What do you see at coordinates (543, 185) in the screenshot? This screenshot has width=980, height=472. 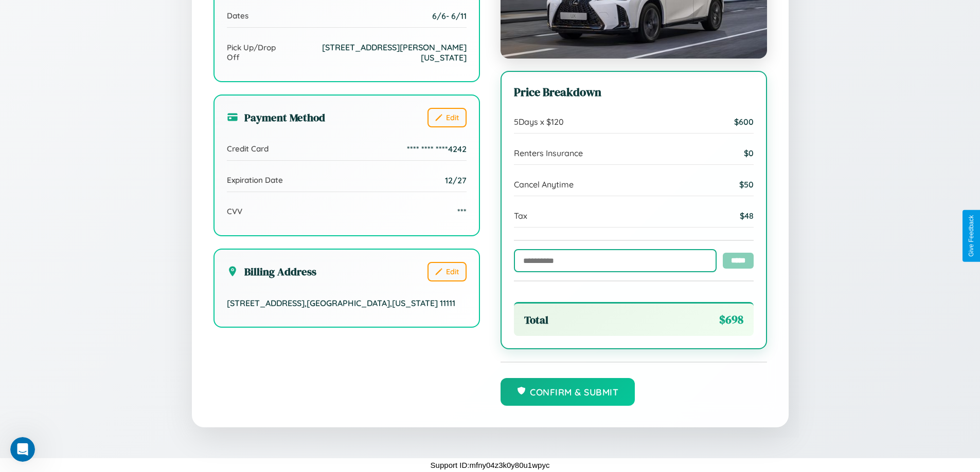 I see `span: Cancel Anytime` at bounding box center [543, 185].